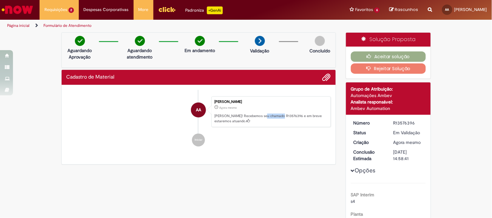 This screenshot has width=492, height=218. I want to click on a: Formulário de Atendimento, so click(67, 26).